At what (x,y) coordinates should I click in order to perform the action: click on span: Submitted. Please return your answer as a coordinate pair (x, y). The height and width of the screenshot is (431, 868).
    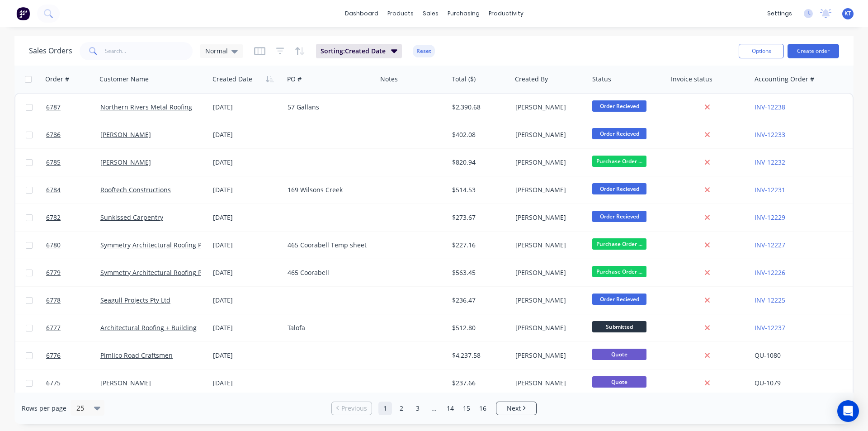
    Looking at the image, I should click on (619, 326).